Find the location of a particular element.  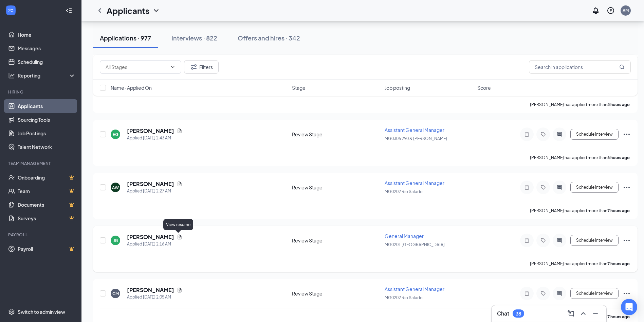

a: Job Postings is located at coordinates (47, 133).